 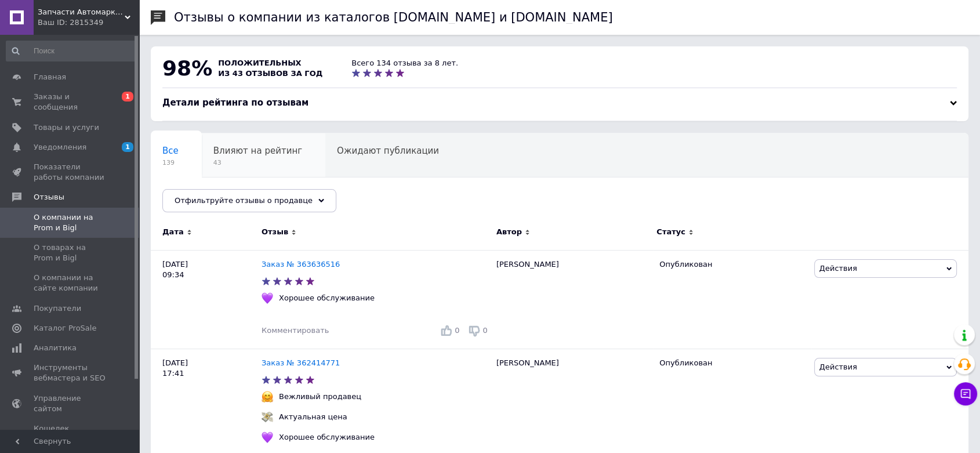 What do you see at coordinates (235, 103) in the screenshot?
I see `span: Детали рейтинга по отзывам` at bounding box center [235, 103].